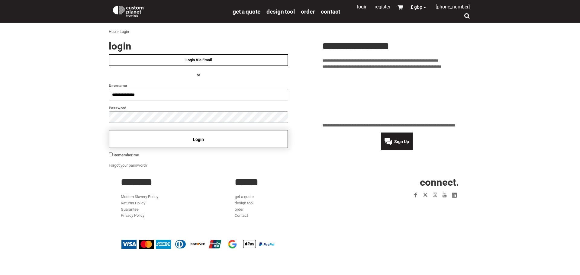 The height and width of the screenshot is (275, 580). What do you see at coordinates (280, 11) in the screenshot?
I see `span: design tool` at bounding box center [280, 11].